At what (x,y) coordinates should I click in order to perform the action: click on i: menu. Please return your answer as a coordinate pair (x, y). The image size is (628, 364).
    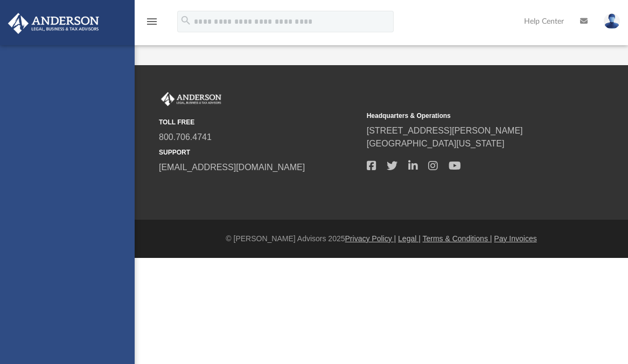
    Looking at the image, I should click on (152, 22).